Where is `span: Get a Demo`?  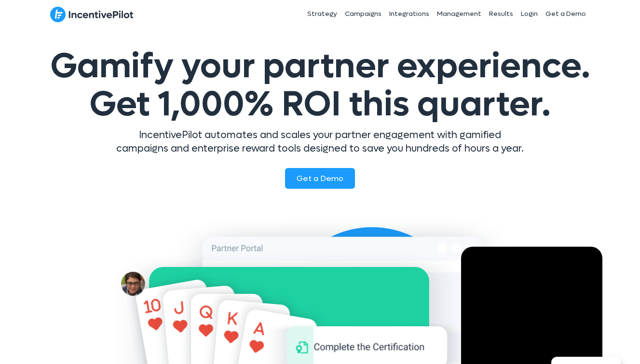 span: Get a Demo is located at coordinates (320, 178).